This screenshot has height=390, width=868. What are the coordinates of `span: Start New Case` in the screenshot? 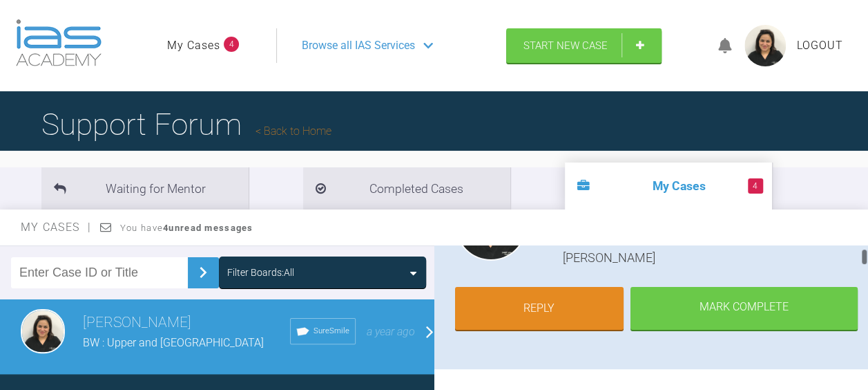 It's located at (566, 45).